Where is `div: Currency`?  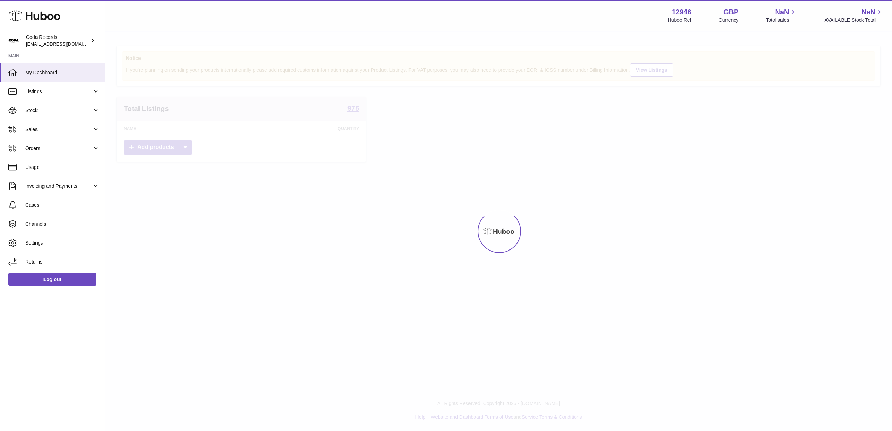
div: Currency is located at coordinates (729, 20).